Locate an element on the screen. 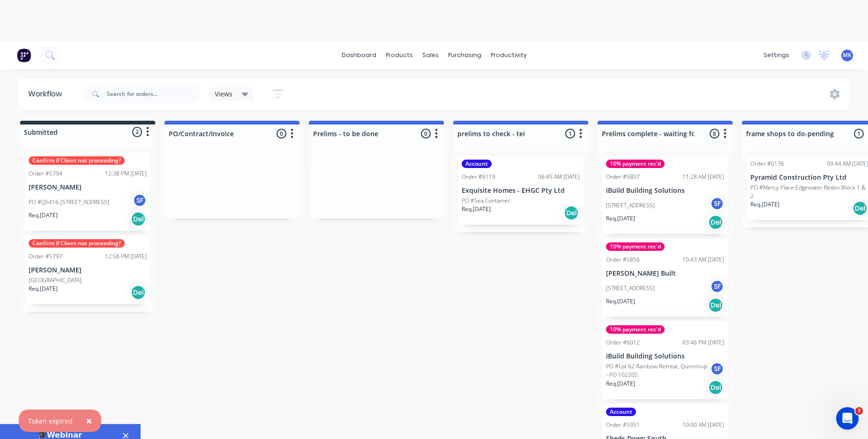 The width and height of the screenshot is (868, 439). input: Search for orders... is located at coordinates (154, 94).